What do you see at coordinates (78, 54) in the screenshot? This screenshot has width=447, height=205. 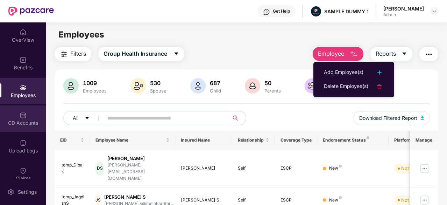 I see `span: Filters` at bounding box center [78, 54].